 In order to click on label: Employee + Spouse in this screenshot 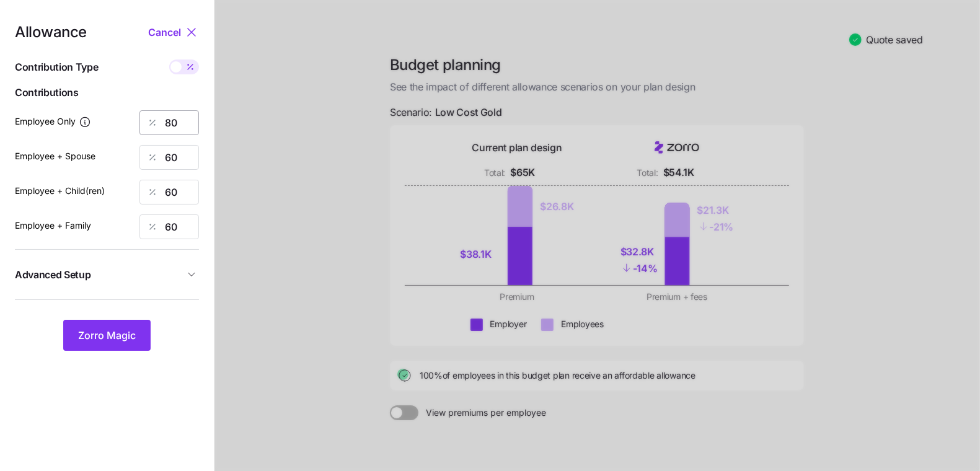, I will do `click(55, 157)`.